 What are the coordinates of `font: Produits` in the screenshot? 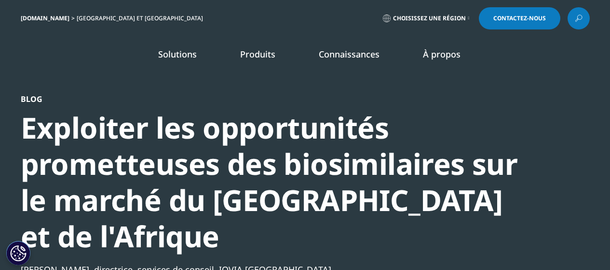 It's located at (258, 54).